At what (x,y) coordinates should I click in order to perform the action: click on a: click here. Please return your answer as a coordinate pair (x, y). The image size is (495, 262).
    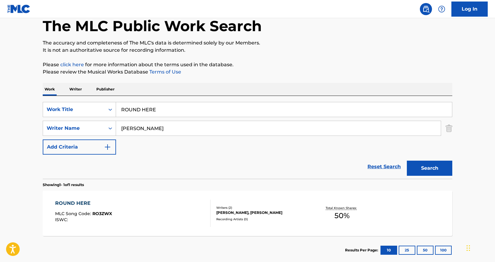
    Looking at the image, I should click on (72, 64).